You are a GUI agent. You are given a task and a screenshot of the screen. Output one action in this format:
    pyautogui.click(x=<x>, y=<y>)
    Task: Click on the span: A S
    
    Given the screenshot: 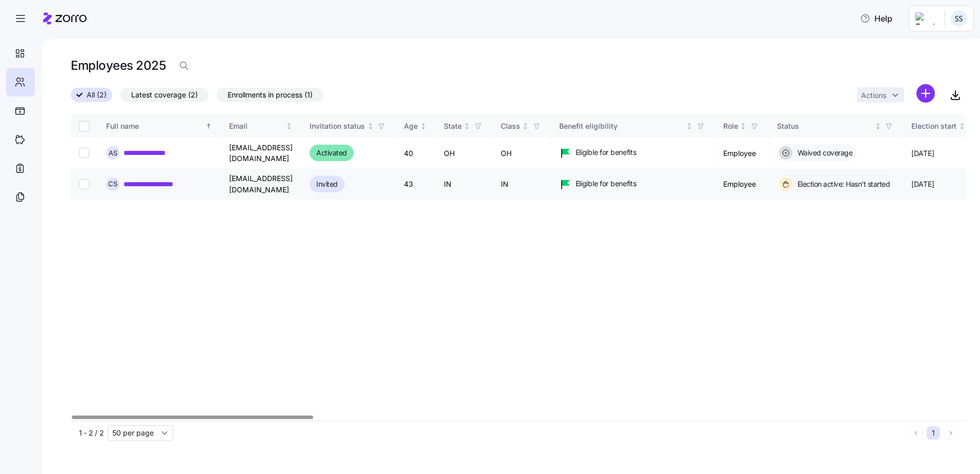 What is the action you would take?
    pyautogui.click(x=113, y=153)
    